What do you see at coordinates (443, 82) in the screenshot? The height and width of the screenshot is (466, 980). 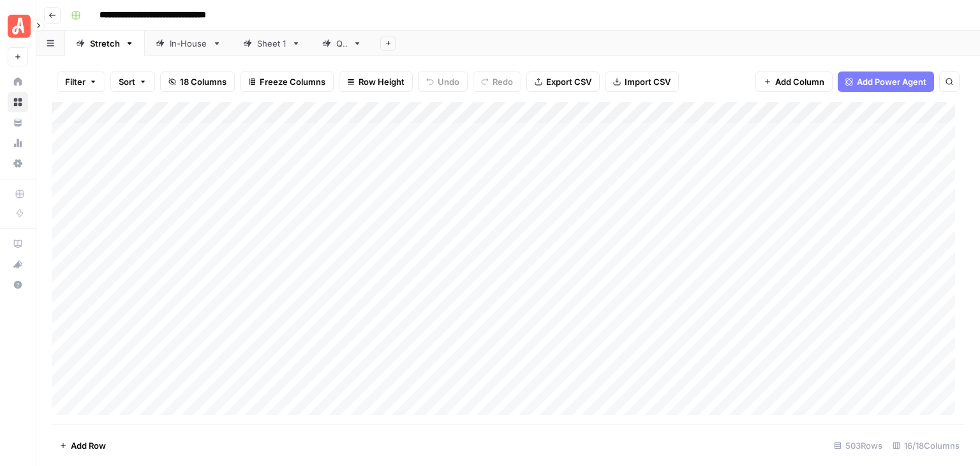 I see `button: Undo` at bounding box center [443, 82].